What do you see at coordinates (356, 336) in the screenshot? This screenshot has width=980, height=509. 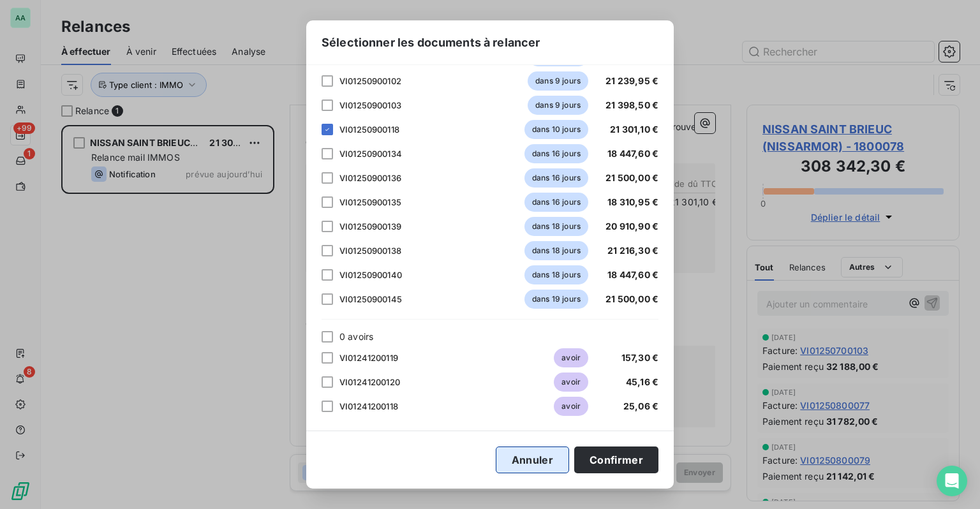 I see `span: 0 avoirs` at bounding box center [356, 336].